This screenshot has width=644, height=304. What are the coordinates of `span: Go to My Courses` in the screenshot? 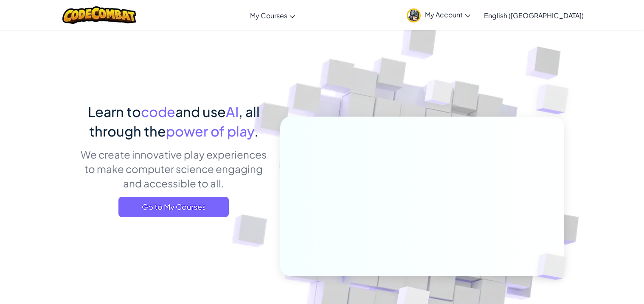 It's located at (174, 207).